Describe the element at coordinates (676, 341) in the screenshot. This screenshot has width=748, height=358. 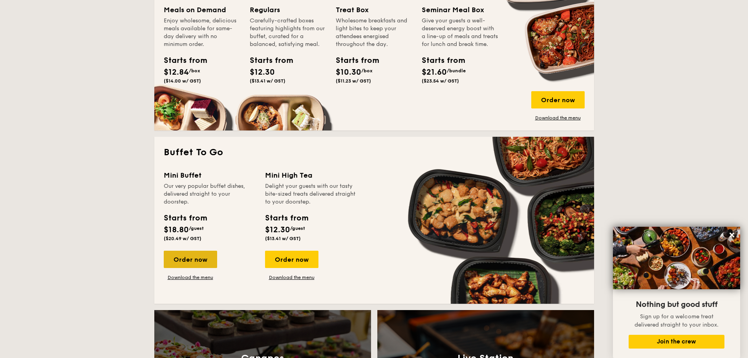
I see `button: Join the crew` at that location.